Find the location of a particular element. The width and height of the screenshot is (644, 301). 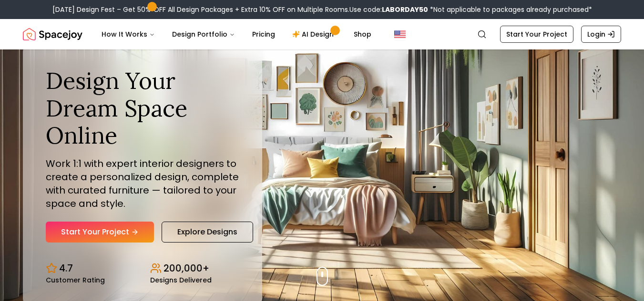

p: Work 1:1 with expert interior designers to create a personalized design, complete with curated fu... is located at coordinates (143, 184).